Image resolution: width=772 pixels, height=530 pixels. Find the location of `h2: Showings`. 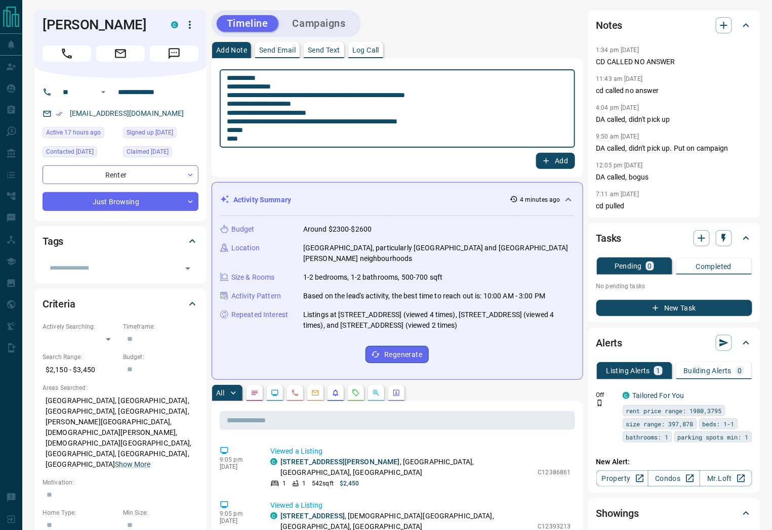

h2: Showings is located at coordinates (618, 514).